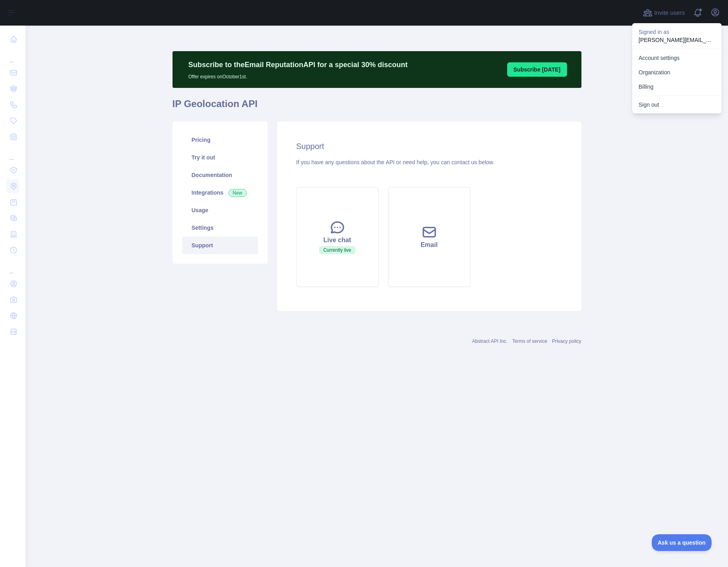 This screenshot has height=567, width=728. I want to click on button: Billing, so click(677, 87).